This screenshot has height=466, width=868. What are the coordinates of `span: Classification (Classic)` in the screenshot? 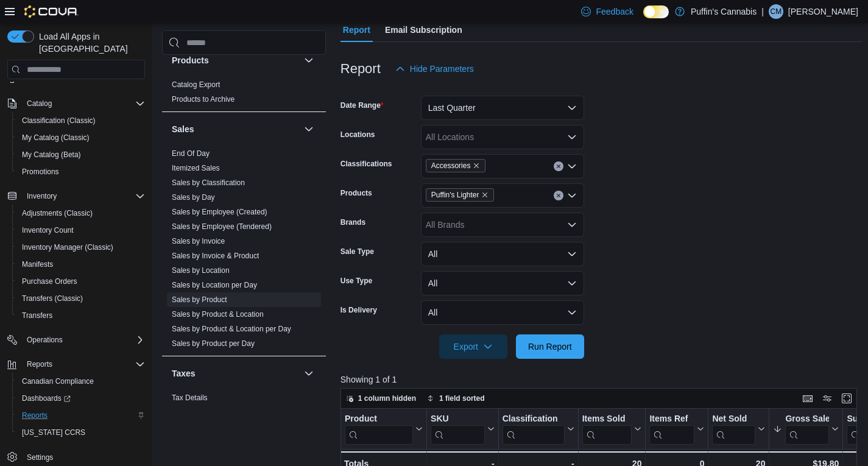 It's located at (81, 121).